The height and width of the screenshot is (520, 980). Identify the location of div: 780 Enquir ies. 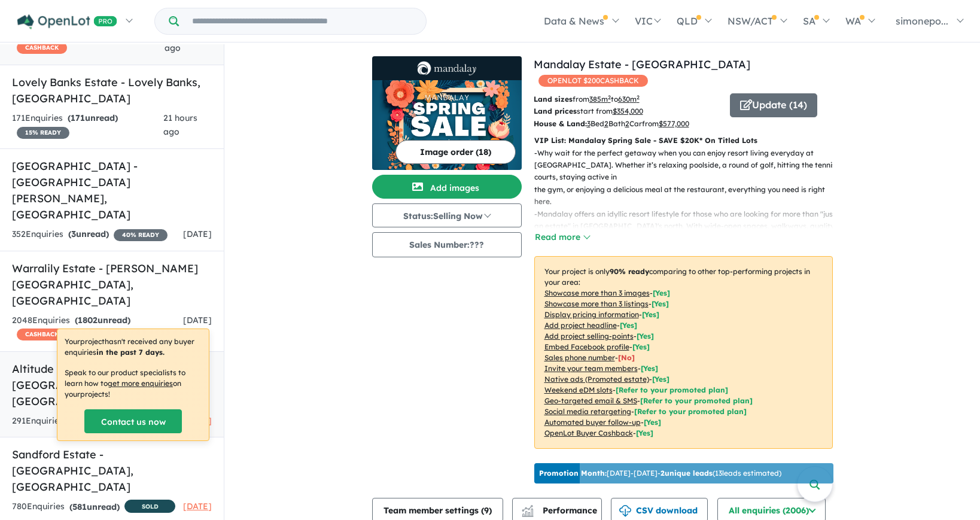
(93, 507).